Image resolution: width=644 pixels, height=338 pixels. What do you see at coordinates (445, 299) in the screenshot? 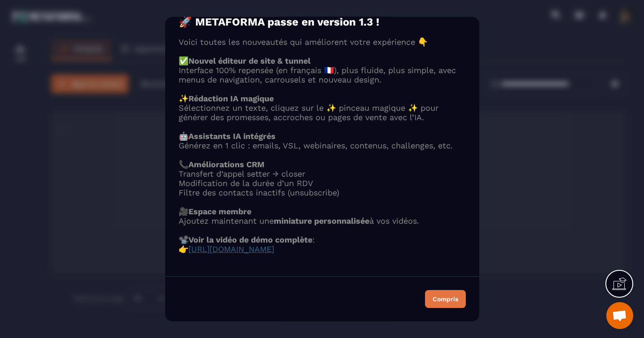
I see `div: Compris` at bounding box center [445, 299].